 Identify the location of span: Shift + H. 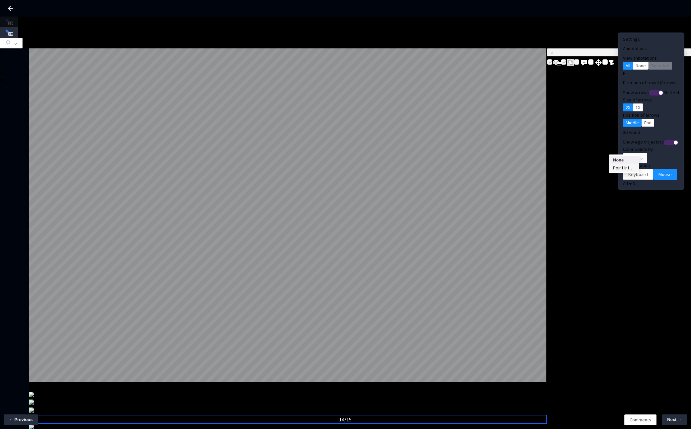
(671, 93).